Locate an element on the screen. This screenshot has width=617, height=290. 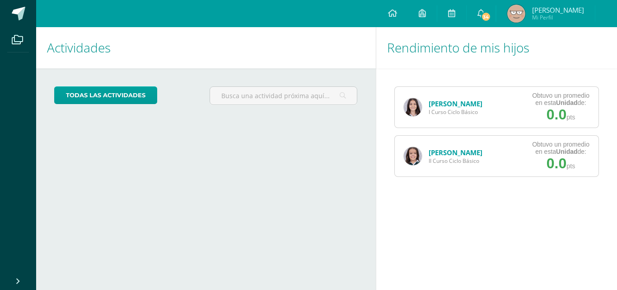
input: Busca una actividad próxima aquí... is located at coordinates (284, 95).